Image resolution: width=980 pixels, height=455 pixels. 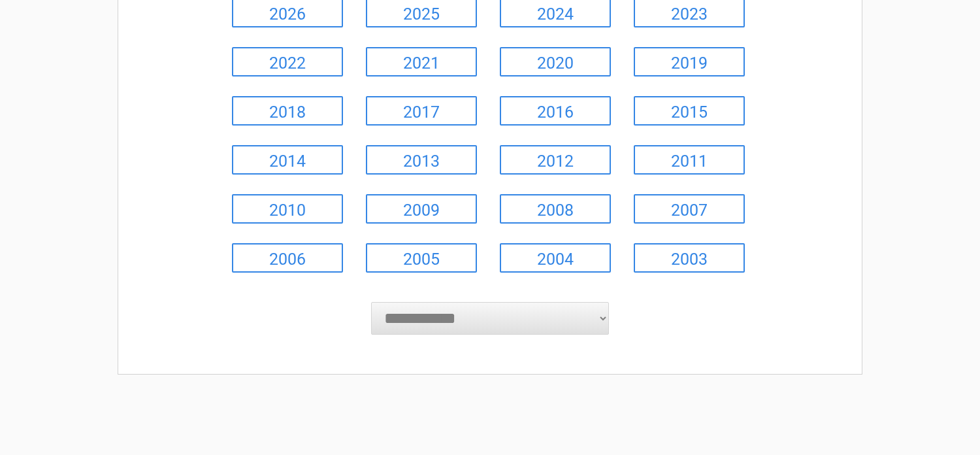 I want to click on a: 2016, so click(x=555, y=110).